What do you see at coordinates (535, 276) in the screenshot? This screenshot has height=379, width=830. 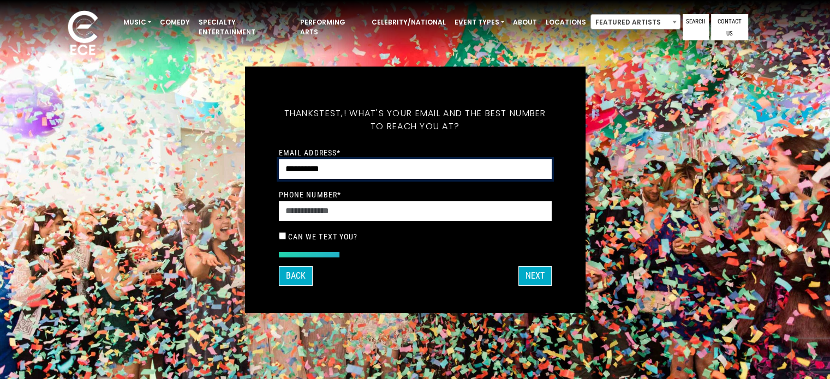 I see `button: Next` at bounding box center [535, 276].